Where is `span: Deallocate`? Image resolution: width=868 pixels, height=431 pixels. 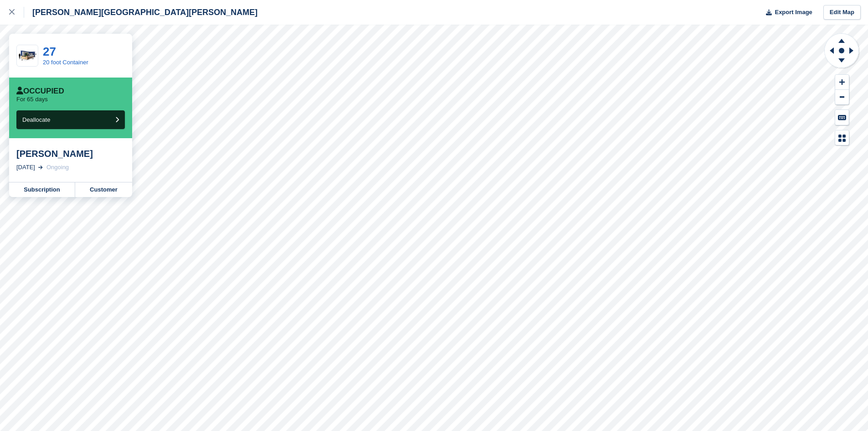 span: Deallocate is located at coordinates (36, 120).